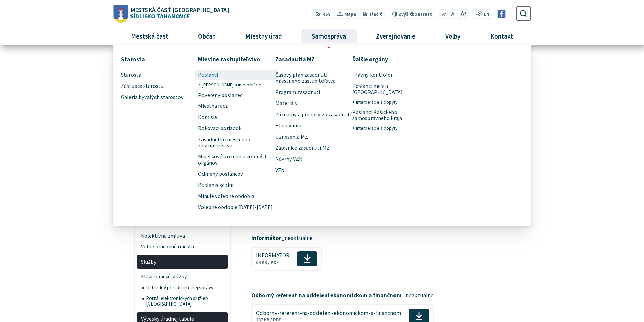 This screenshot has height=322, width=644. What do you see at coordinates (182, 262) in the screenshot?
I see `a: Služby` at bounding box center [182, 262].